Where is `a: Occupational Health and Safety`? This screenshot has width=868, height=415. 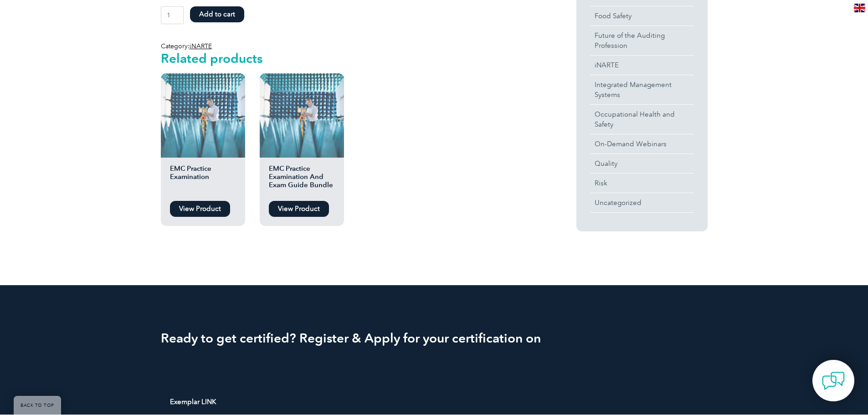 a: Occupational Health and Safety is located at coordinates (642, 119).